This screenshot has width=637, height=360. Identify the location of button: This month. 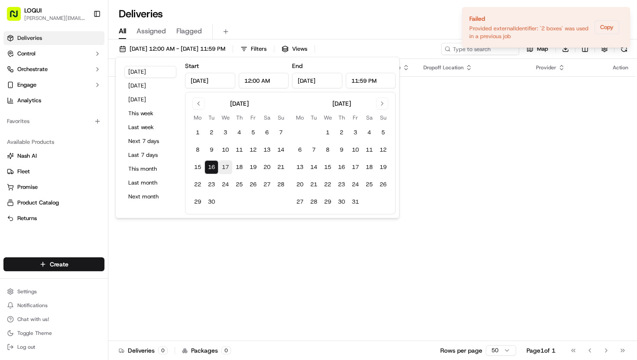
(150, 169).